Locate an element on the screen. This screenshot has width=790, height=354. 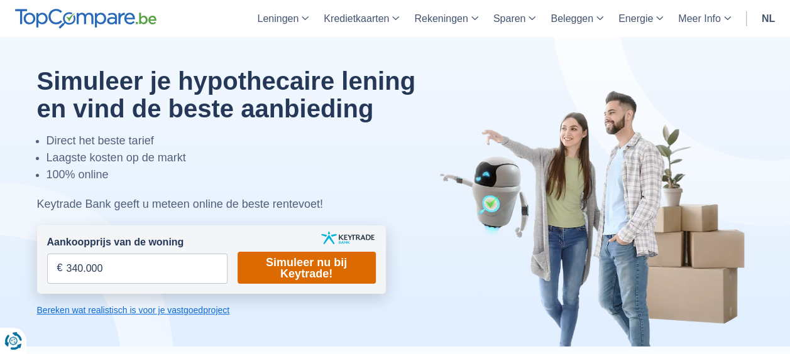
li: Laagste kosten op de markt is located at coordinates (247, 158).